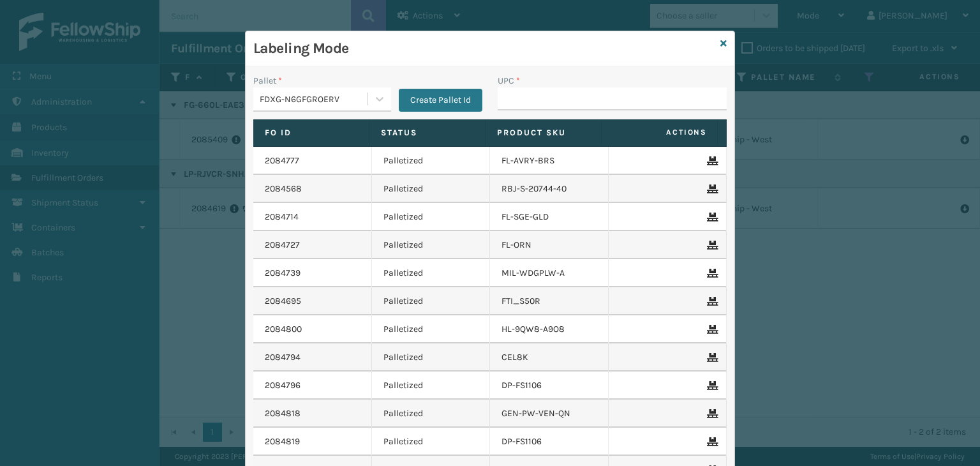  What do you see at coordinates (282, 161) in the screenshot?
I see `a: 2084777` at bounding box center [282, 161].